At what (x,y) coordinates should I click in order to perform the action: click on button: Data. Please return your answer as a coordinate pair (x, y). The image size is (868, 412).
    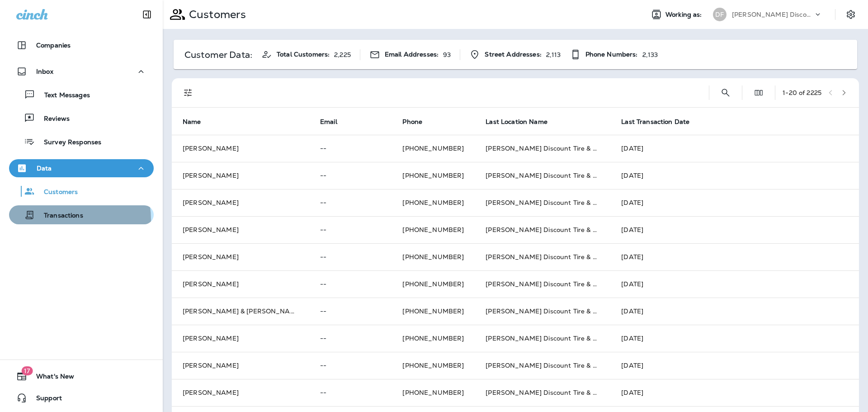
    Looking at the image, I should click on (81, 168).